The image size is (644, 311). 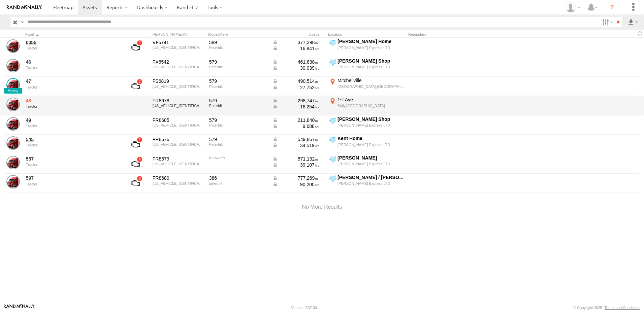 I want to click on div: 1XPBD49X8LD664773, so click(x=179, y=144).